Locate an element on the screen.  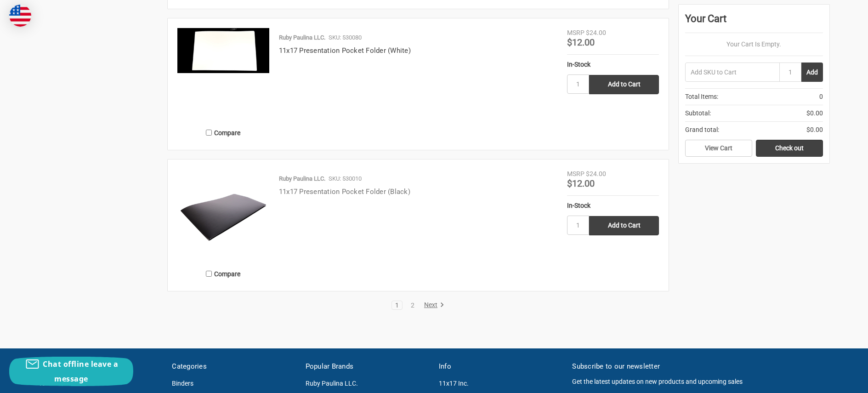
a: 2 is located at coordinates (412, 305).